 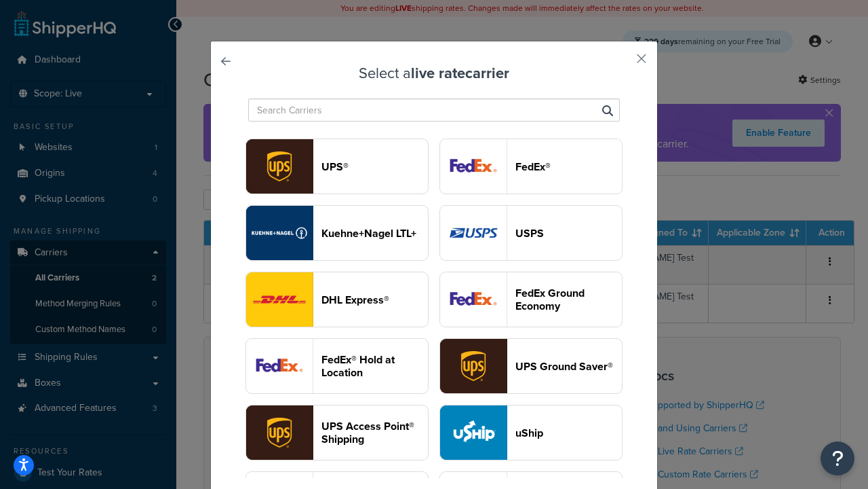 What do you see at coordinates (280, 366) in the screenshot?
I see `img: fedExLocation logo` at bounding box center [280, 366].